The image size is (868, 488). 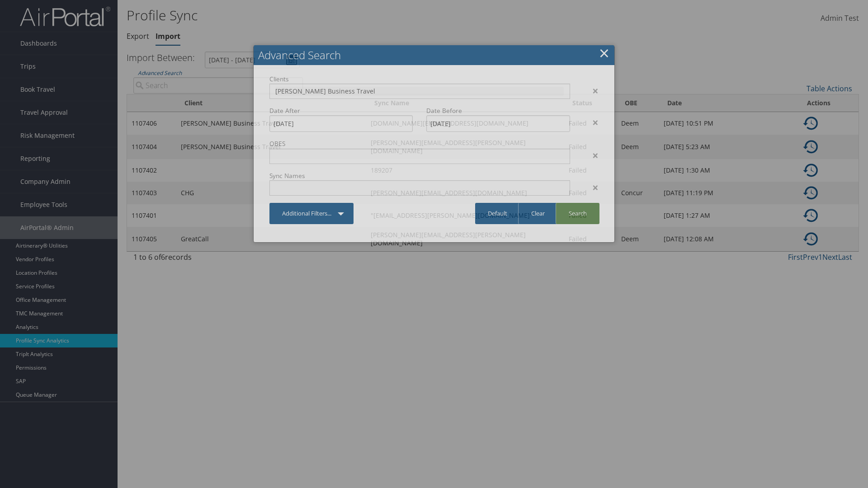 What do you see at coordinates (537, 213) in the screenshot?
I see `a: Clear` at bounding box center [537, 213].